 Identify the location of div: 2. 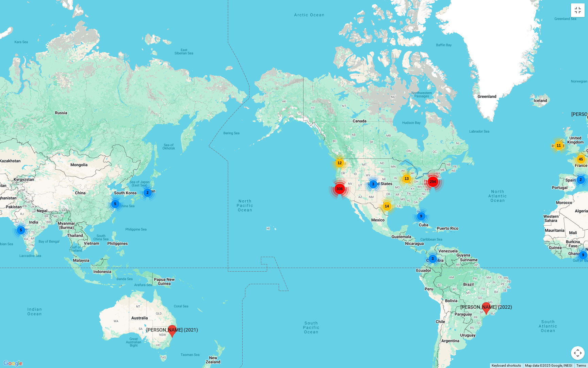
(148, 193).